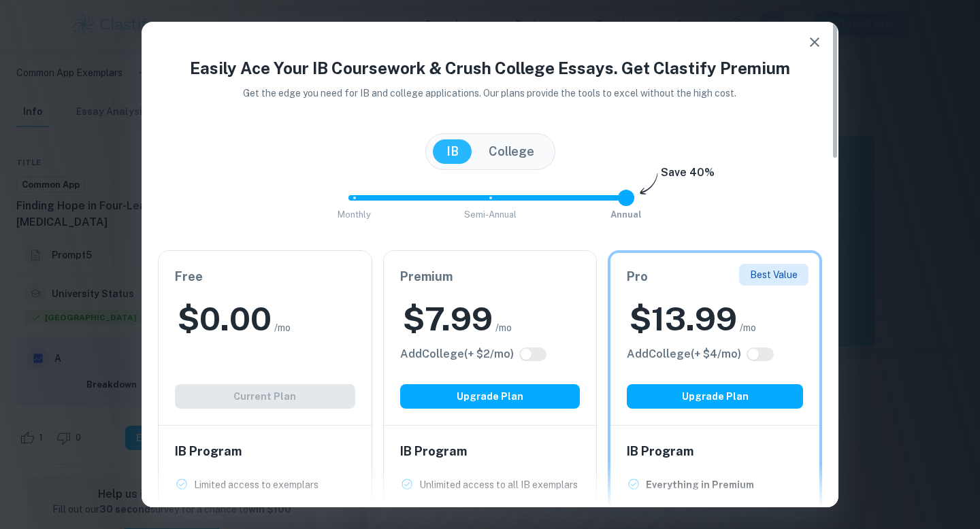 This screenshot has width=980, height=529. I want to click on h6: Save 40%, so click(687, 176).